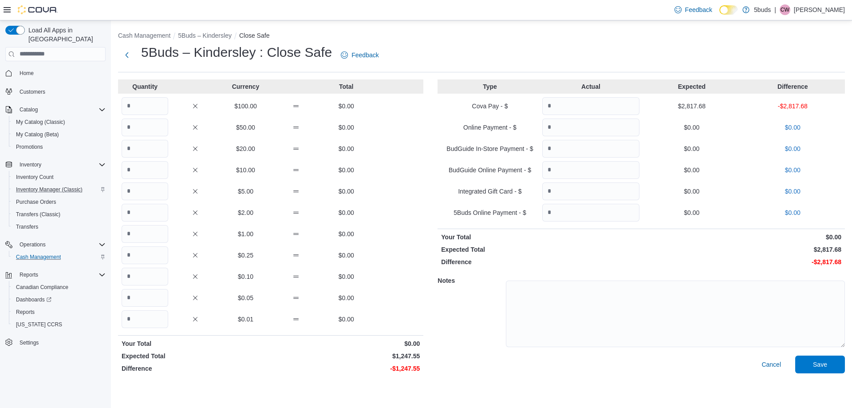 Image resolution: width=852 pixels, height=408 pixels. What do you see at coordinates (489, 170) in the screenshot?
I see `p: BudGuide Online Payment - $` at bounding box center [489, 170].